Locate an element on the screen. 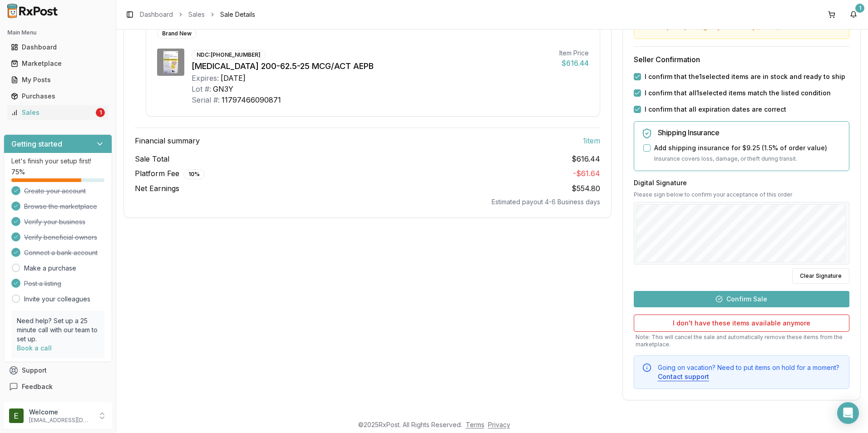 The width and height of the screenshot is (868, 433). div: Purchases is located at coordinates (57, 96).